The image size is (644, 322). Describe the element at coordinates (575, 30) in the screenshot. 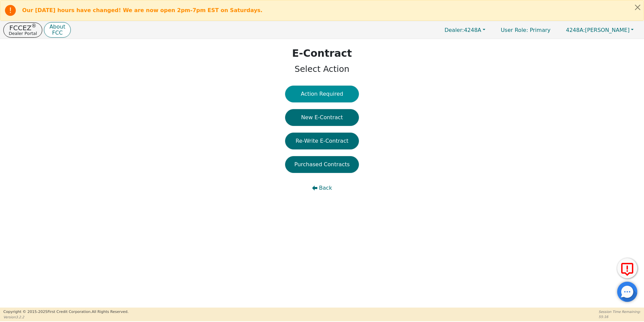

I see `span: 4248A:` at that location.